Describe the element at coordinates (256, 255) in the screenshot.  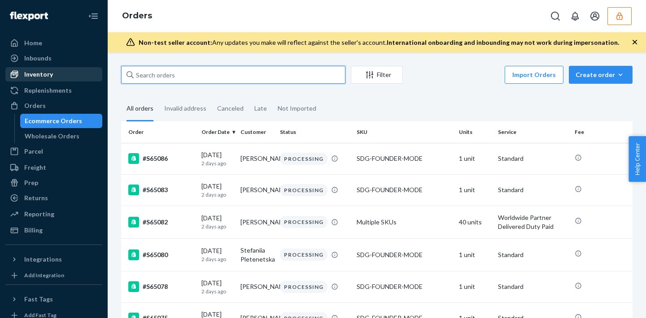
I see `td: Stefaniia Pletenetska` at that location.